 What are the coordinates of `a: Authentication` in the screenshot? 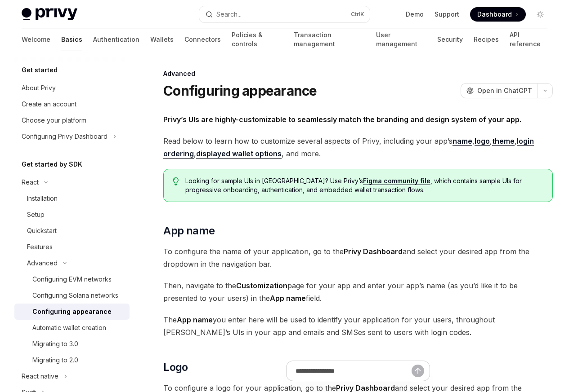 It's located at (116, 40).